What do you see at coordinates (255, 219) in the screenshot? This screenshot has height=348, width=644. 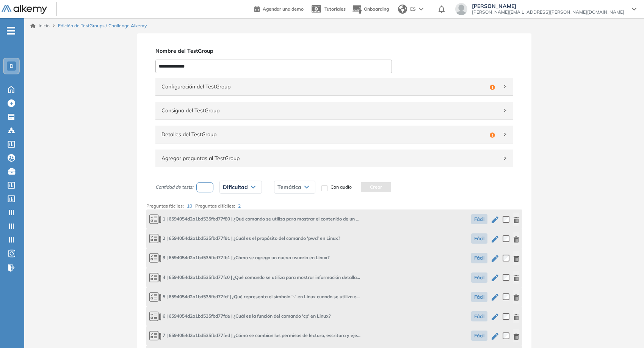 I see `span: ¿Qué comando se utiliza para mostrar el contenido de un directorio en Linux?` at bounding box center [255, 219].